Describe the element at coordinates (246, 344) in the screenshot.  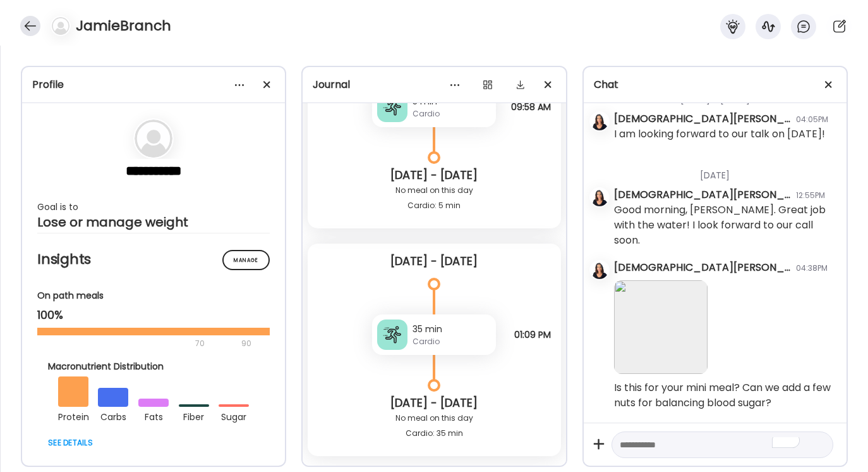
I see `div: 90` at that location.